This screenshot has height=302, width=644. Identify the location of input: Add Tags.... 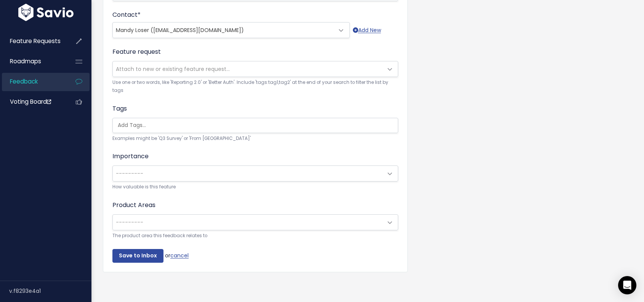
(257, 125).